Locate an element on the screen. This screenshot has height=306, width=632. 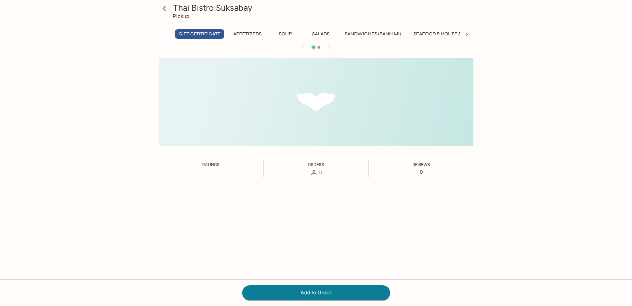
button: Sandwiches (Banh Mi) is located at coordinates (373, 34).